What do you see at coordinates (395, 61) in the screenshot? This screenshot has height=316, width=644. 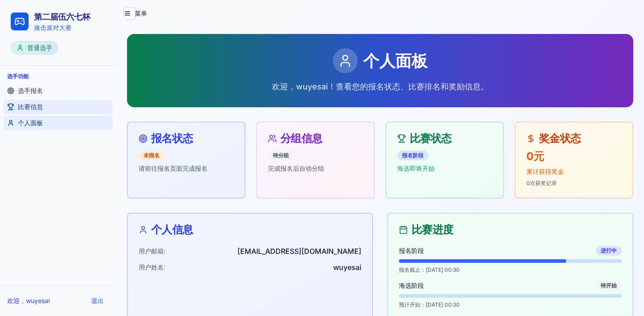 I see `h1: 个人面板` at bounding box center [395, 61].